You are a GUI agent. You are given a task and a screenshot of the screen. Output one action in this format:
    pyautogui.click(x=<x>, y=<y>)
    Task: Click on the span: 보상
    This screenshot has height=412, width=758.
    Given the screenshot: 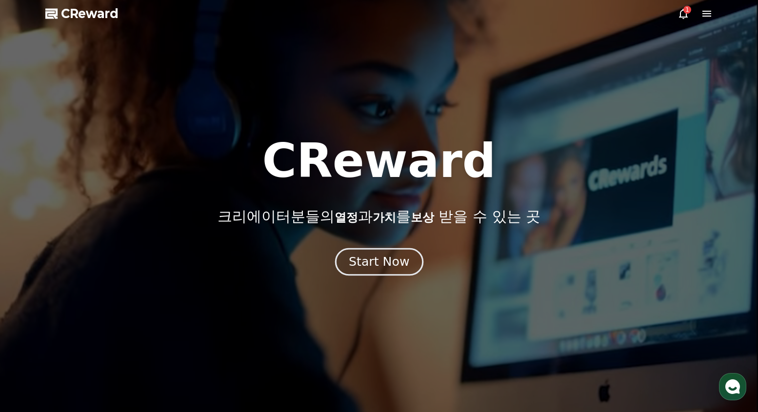 What is the action you would take?
    pyautogui.click(x=423, y=218)
    